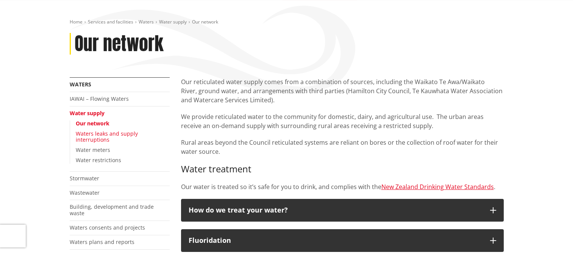  Describe the element at coordinates (335, 210) in the screenshot. I see `p: How do we treat your water?` at that location.